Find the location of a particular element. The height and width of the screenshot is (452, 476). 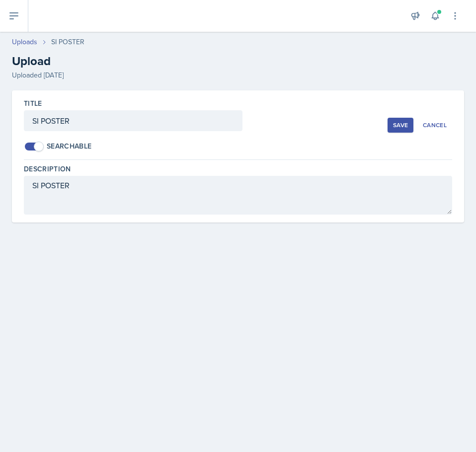

div: Searchable is located at coordinates (69, 146).